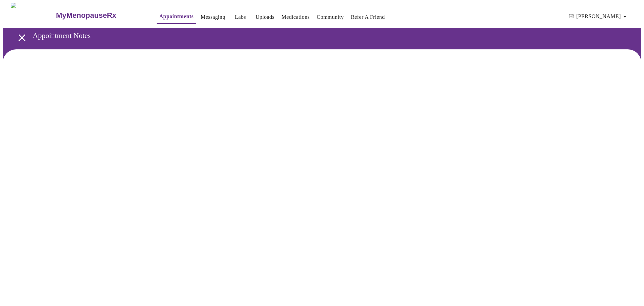  Describe the element at coordinates (296, 17) in the screenshot. I see `a: Medications` at that location.